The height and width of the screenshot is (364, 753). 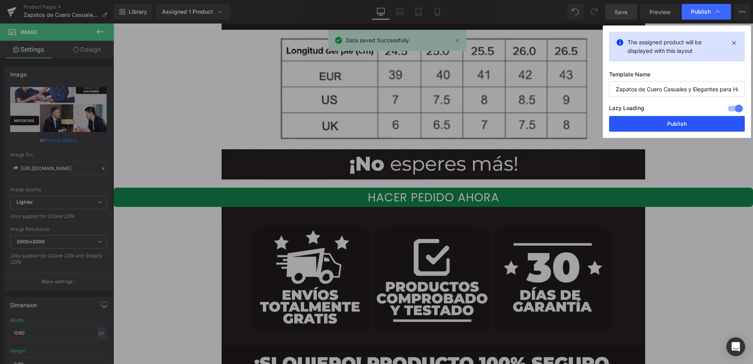 What do you see at coordinates (677, 124) in the screenshot?
I see `button: Publish` at bounding box center [677, 124].